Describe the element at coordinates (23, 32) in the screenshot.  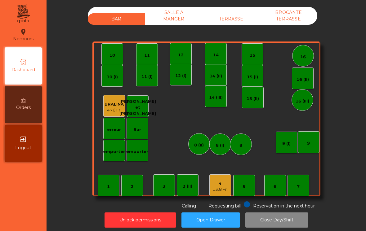
I see `i: location_on` at that location.